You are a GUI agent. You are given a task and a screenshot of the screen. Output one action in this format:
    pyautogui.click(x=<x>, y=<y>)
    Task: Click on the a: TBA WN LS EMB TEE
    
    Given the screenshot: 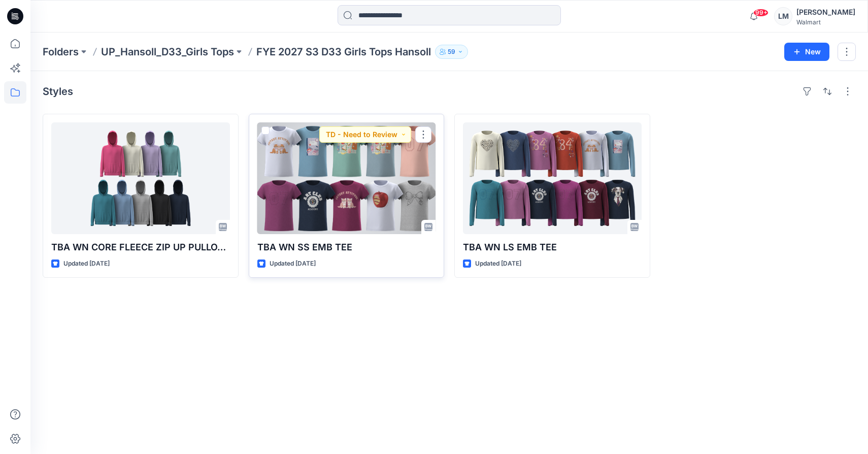 What is the action you would take?
    pyautogui.click(x=552, y=178)
    